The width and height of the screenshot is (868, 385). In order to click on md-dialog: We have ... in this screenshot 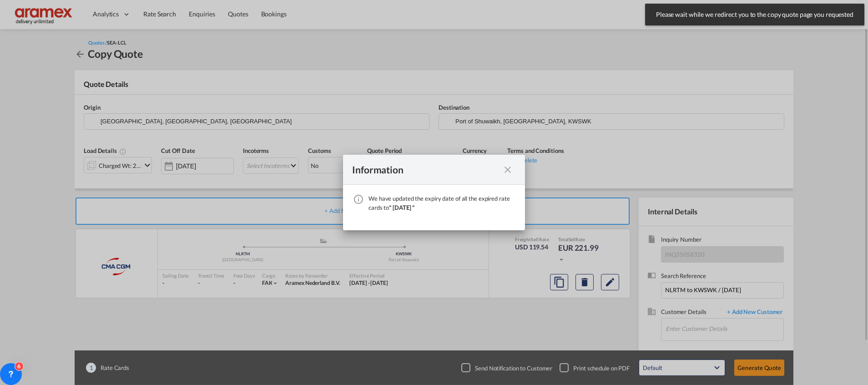, I will do `click(434, 192)`.